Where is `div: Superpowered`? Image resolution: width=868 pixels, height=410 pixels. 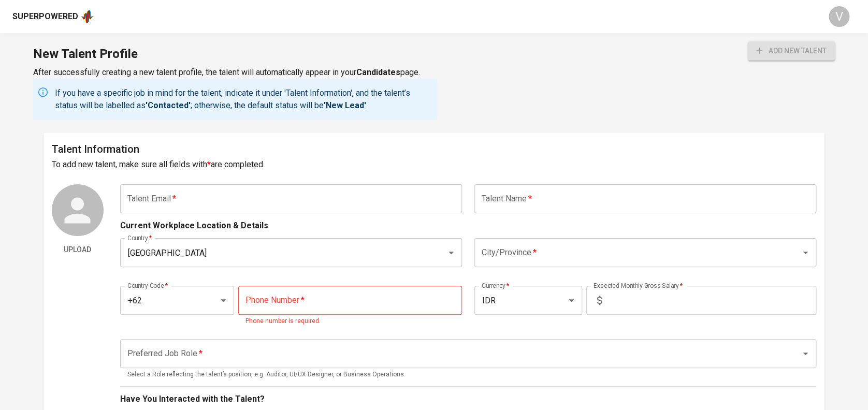 div: Superpowered is located at coordinates (45, 17).